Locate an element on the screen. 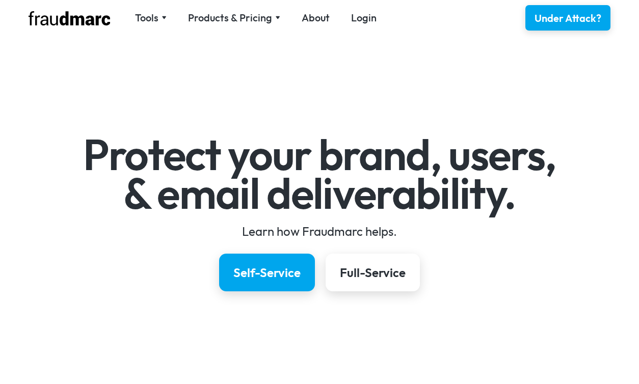  div: Learn how Fraudmarc helps. is located at coordinates (320, 231).